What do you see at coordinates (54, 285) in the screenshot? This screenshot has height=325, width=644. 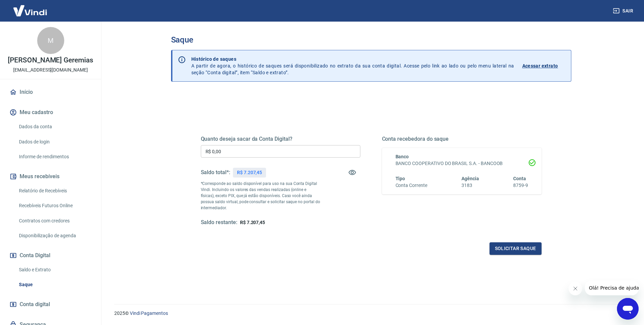 I see `a: Saque` at bounding box center [54, 285].